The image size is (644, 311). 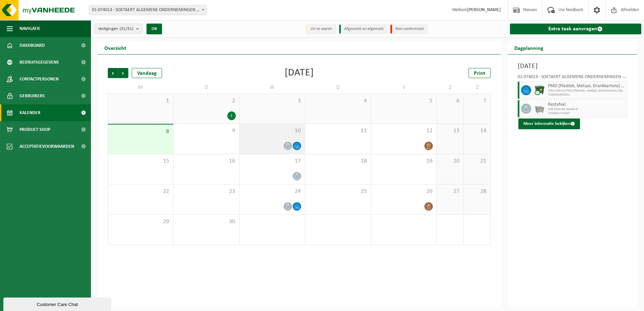 I want to click on span: T250001695251, so click(x=587, y=95).